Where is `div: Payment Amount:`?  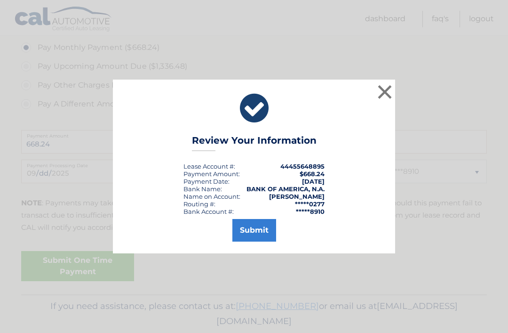 div: Payment Amount: is located at coordinates (212, 174).